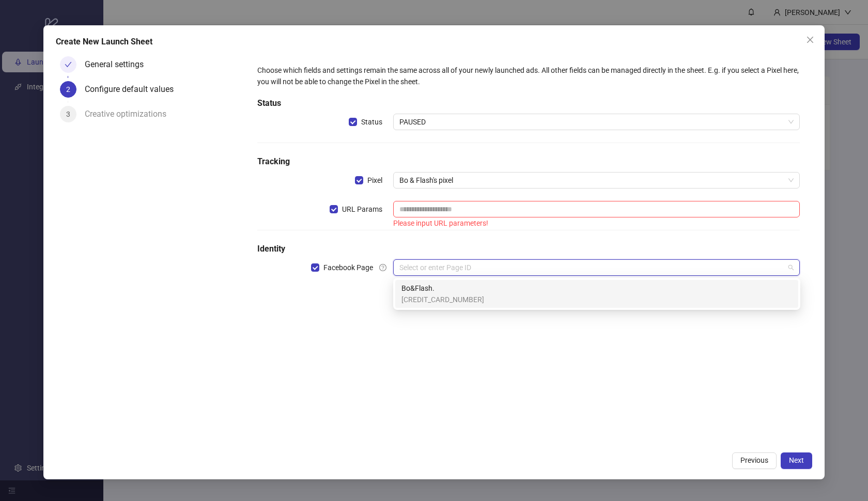 Image resolution: width=868 pixels, height=501 pixels. What do you see at coordinates (754, 460) in the screenshot?
I see `span: Previous` at bounding box center [754, 460].